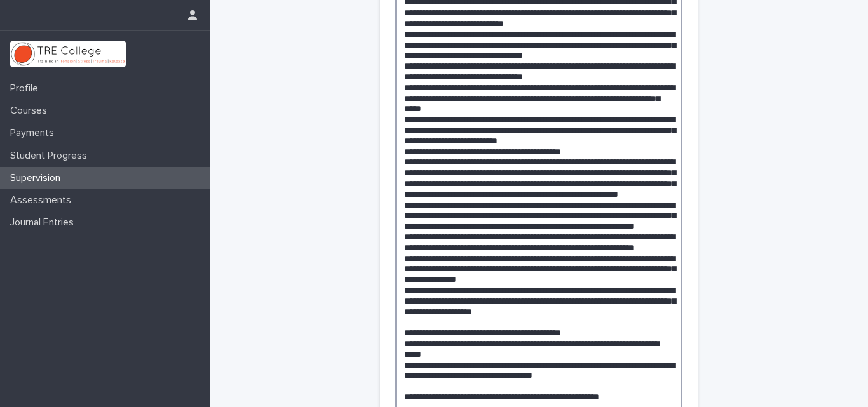  I want to click on p: Courses, so click(31, 110).